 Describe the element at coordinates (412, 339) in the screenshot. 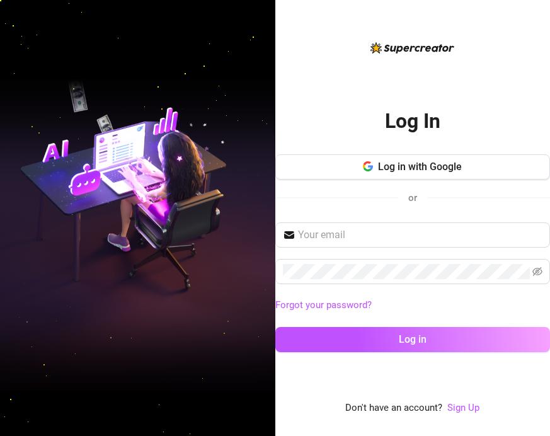

I see `span: Log in` at that location.